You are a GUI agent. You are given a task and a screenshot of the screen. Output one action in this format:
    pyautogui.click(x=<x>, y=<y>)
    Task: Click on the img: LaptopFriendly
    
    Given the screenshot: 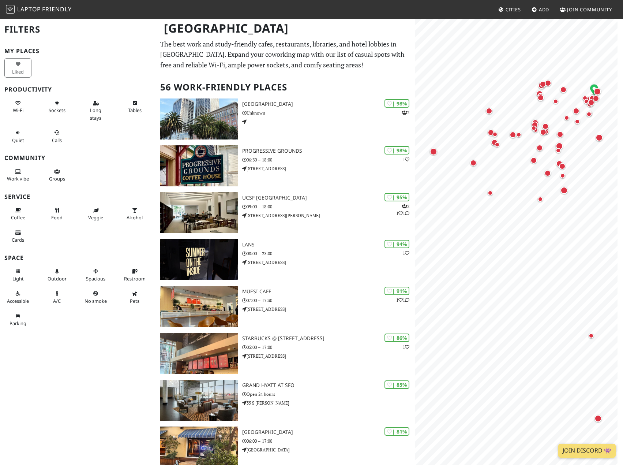 What is the action you would take?
    pyautogui.click(x=10, y=9)
    